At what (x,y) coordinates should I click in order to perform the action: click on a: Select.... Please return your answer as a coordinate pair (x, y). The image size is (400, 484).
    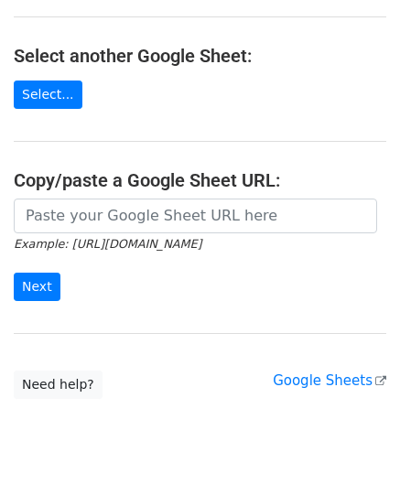
    Looking at the image, I should click on (48, 94).